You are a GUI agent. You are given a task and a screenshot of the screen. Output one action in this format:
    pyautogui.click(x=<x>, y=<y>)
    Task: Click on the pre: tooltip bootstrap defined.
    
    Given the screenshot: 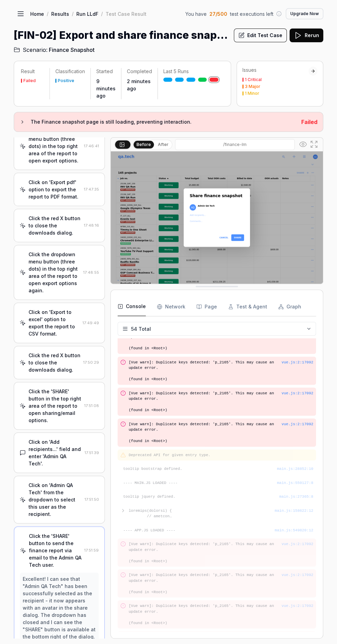 What is the action you would take?
    pyautogui.click(x=218, y=468)
    